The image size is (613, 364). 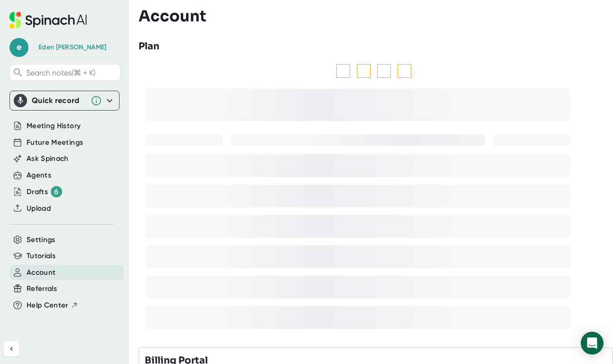 What do you see at coordinates (39, 175) in the screenshot?
I see `div: Agents` at bounding box center [39, 175].